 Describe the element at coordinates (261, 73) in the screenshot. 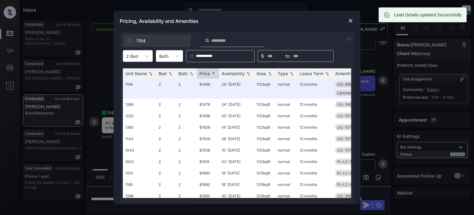

I see `div: Area` at that location.